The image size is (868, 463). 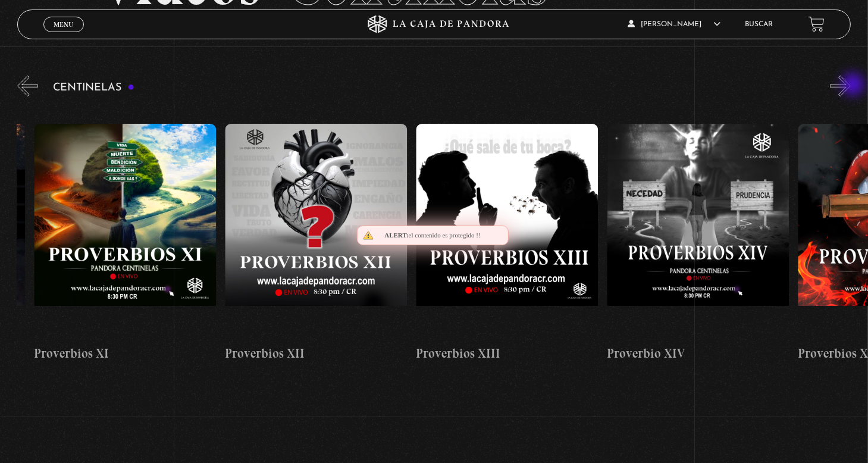 What do you see at coordinates (433, 235) in the screenshot?
I see `div: el contenido es protegido !!` at bounding box center [433, 235].